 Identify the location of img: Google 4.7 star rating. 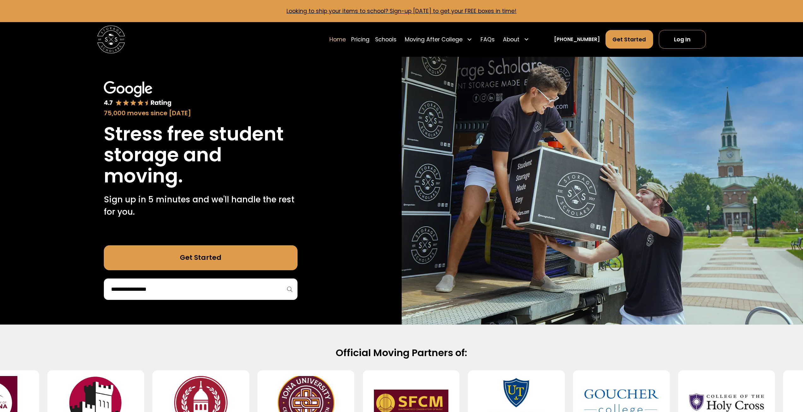
(138, 94).